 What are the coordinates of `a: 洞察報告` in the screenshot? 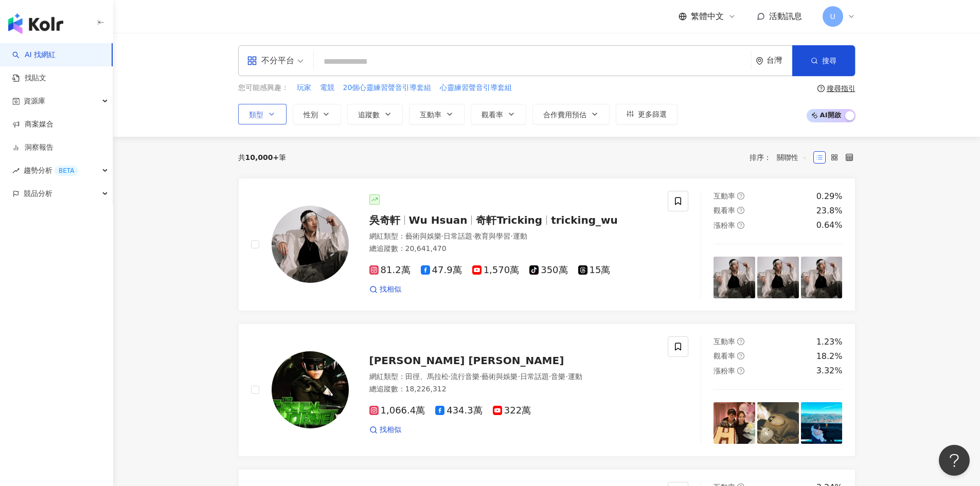 It's located at (33, 147).